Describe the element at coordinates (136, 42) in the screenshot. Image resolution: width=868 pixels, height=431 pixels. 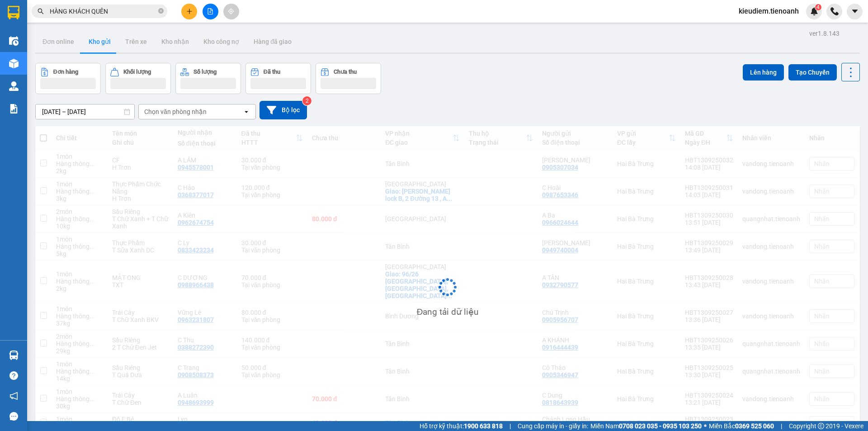
I see `button: Trên xe` at that location.